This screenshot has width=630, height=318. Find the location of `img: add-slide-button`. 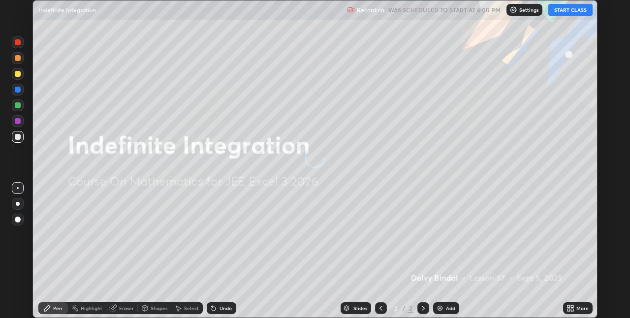

img: add-slide-button is located at coordinates (440, 308).